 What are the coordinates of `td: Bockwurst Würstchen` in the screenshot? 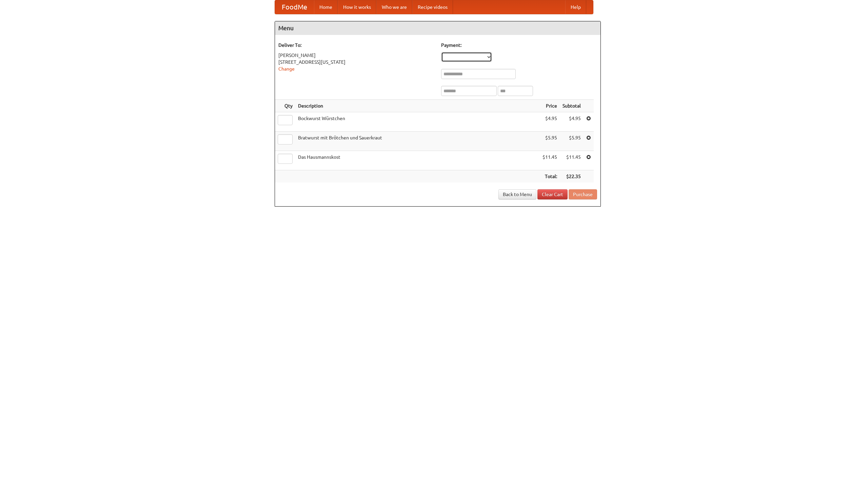 It's located at (418, 122).